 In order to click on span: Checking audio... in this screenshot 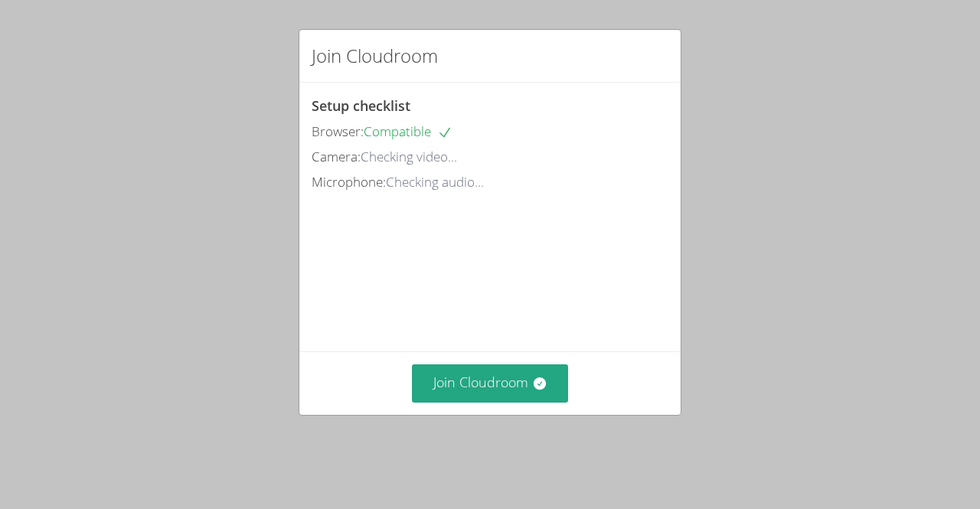, I will do `click(435, 182)`.